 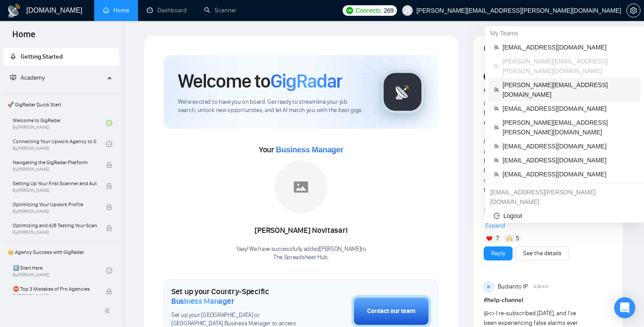 I want to click on span: 7, so click(x=497, y=239).